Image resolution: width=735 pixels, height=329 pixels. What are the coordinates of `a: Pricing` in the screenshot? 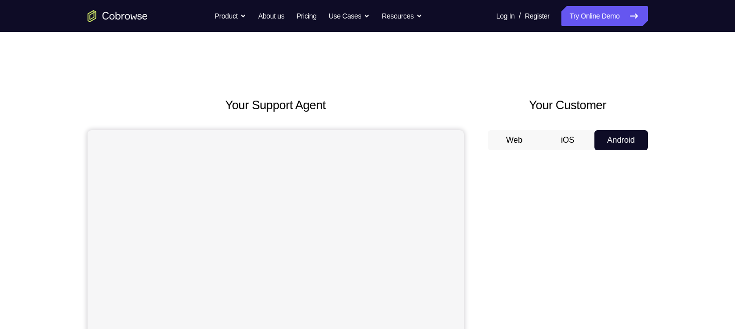 It's located at (306, 16).